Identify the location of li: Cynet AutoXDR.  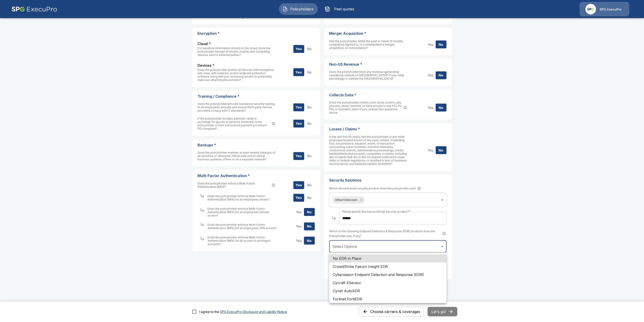
(388, 291).